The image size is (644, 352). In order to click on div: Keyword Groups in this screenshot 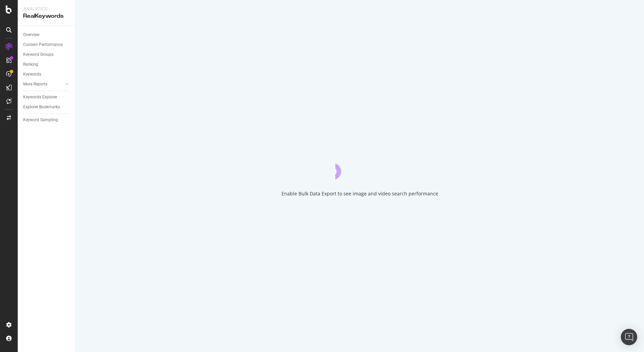, I will do `click(38, 55)`.